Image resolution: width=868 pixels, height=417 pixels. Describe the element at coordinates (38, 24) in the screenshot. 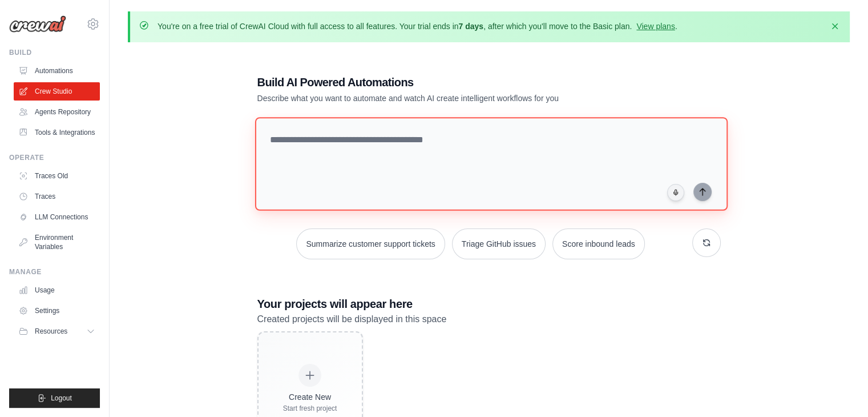

I see `img: Logo` at that location.